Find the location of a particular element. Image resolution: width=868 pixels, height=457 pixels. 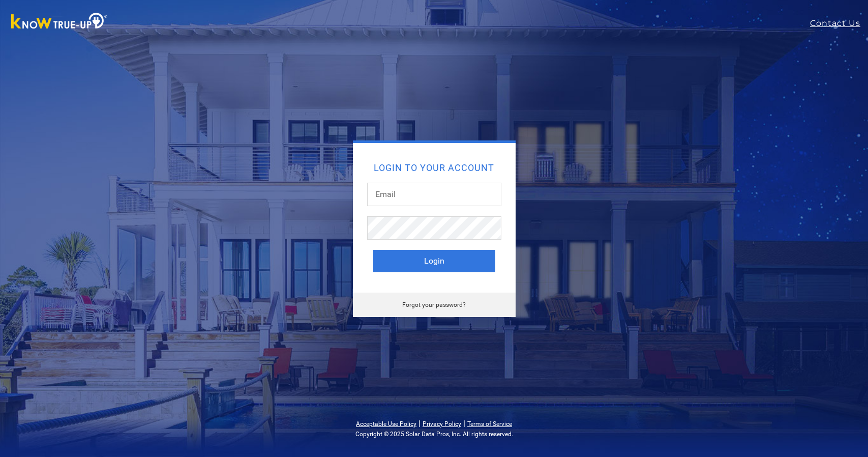

a: Privacy Policy is located at coordinates (442, 424).